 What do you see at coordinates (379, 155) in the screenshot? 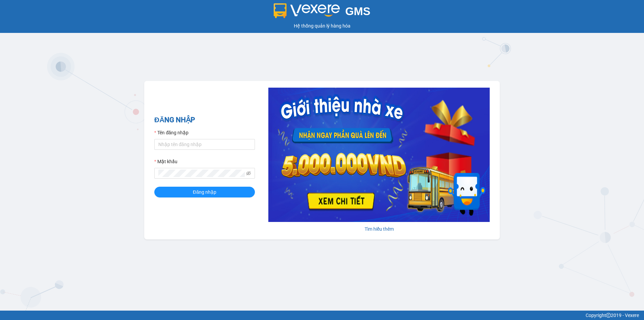
I see `img: banner-0` at bounding box center [379, 155].